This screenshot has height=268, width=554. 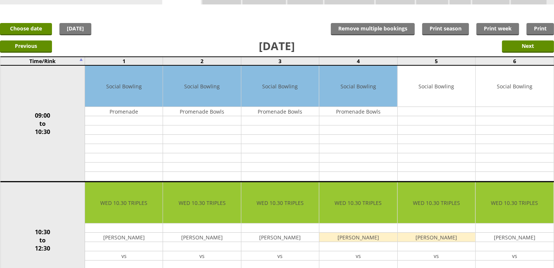 I want to click on td: 09:00 to 10:30, so click(x=43, y=124).